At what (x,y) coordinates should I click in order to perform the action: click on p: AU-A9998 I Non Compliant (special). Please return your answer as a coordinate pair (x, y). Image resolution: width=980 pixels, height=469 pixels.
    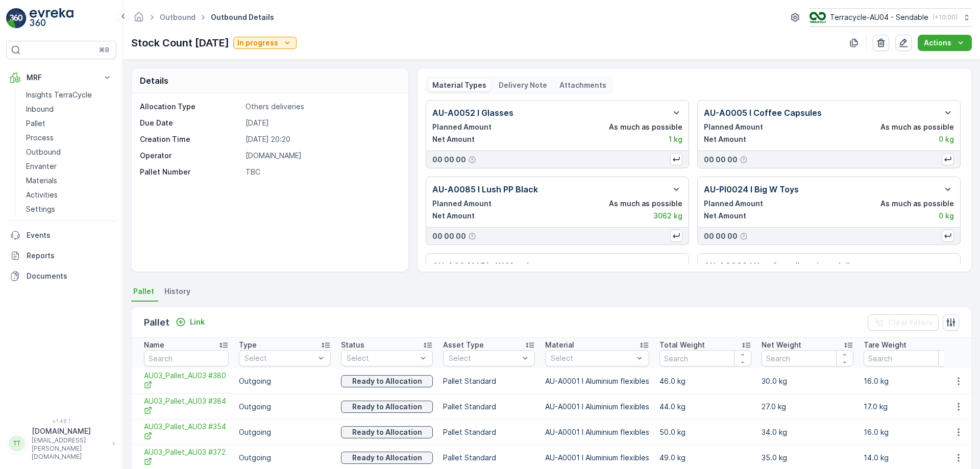
    Looking at the image, I should click on (777, 266).